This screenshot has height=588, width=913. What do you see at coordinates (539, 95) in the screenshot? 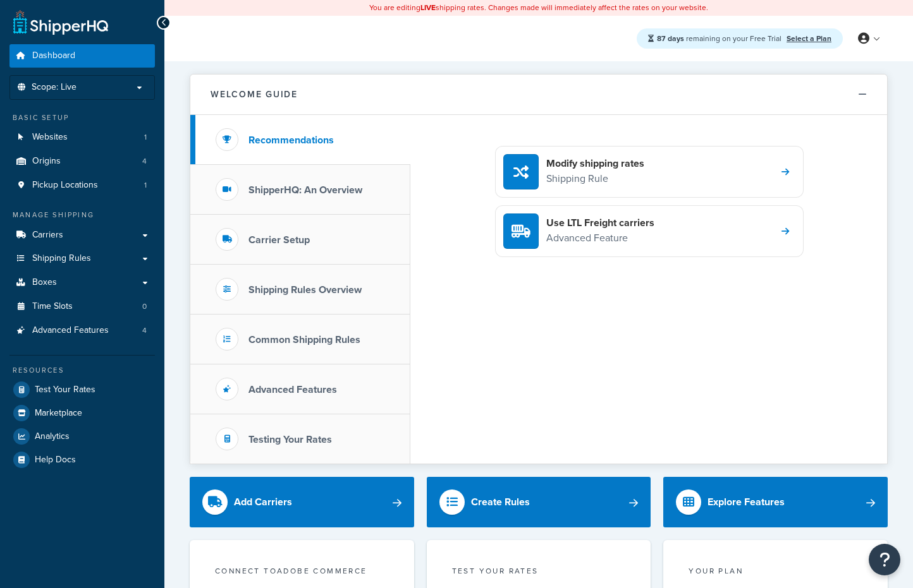
I see `button: Welcome Guide` at bounding box center [539, 95].